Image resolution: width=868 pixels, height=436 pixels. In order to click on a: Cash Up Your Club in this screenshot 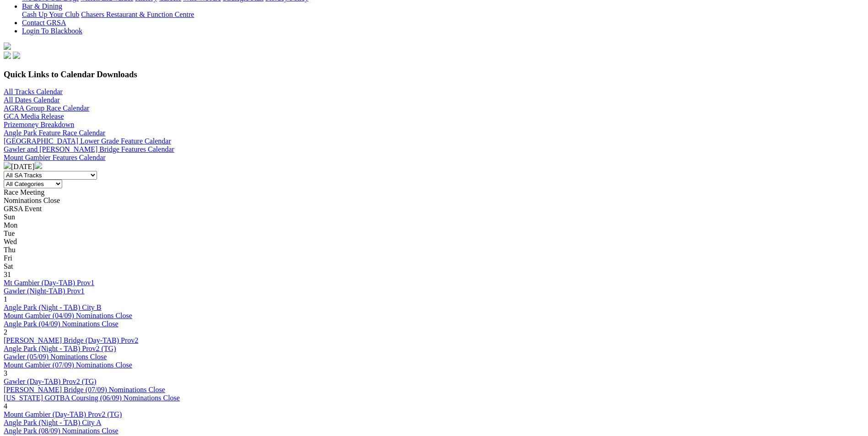, I will do `click(50, 14)`.